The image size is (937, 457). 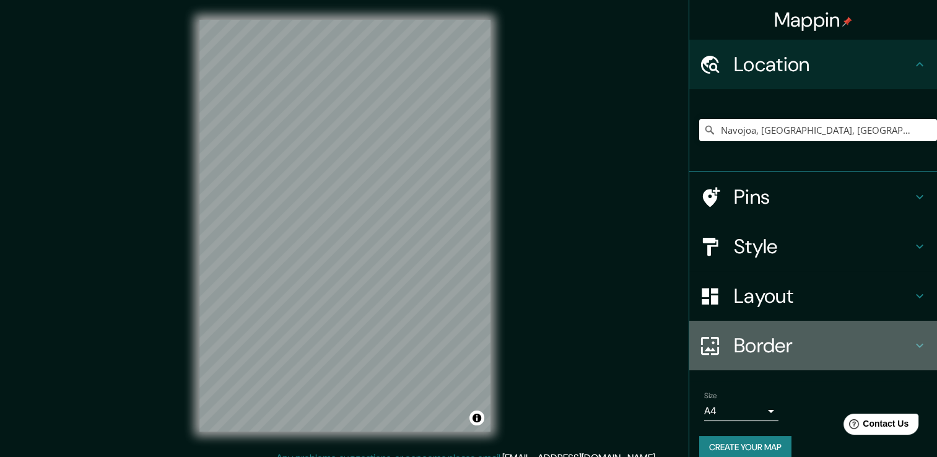 What do you see at coordinates (823, 346) in the screenshot?
I see `h4: Border` at bounding box center [823, 346].